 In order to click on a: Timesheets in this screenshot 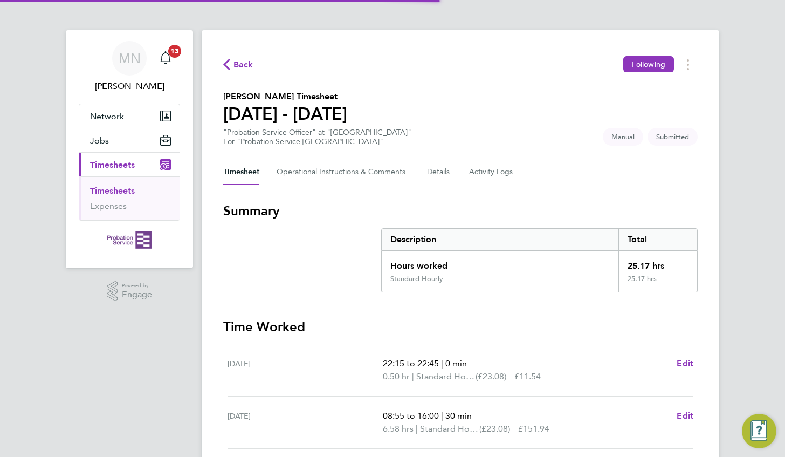, I will do `click(112, 190)`.